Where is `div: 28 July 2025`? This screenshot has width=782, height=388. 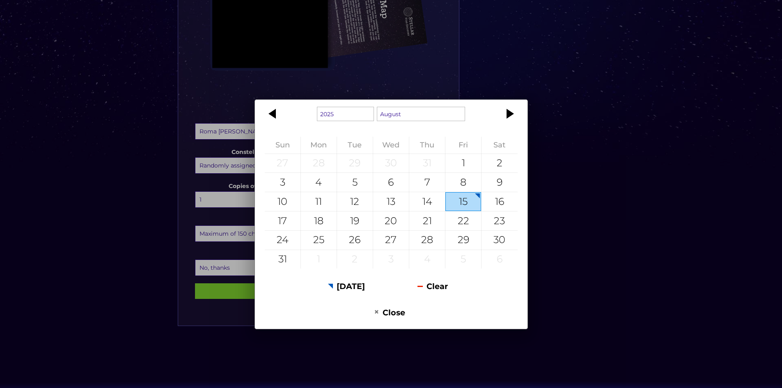 div: 28 July 2025 is located at coordinates (319, 163).